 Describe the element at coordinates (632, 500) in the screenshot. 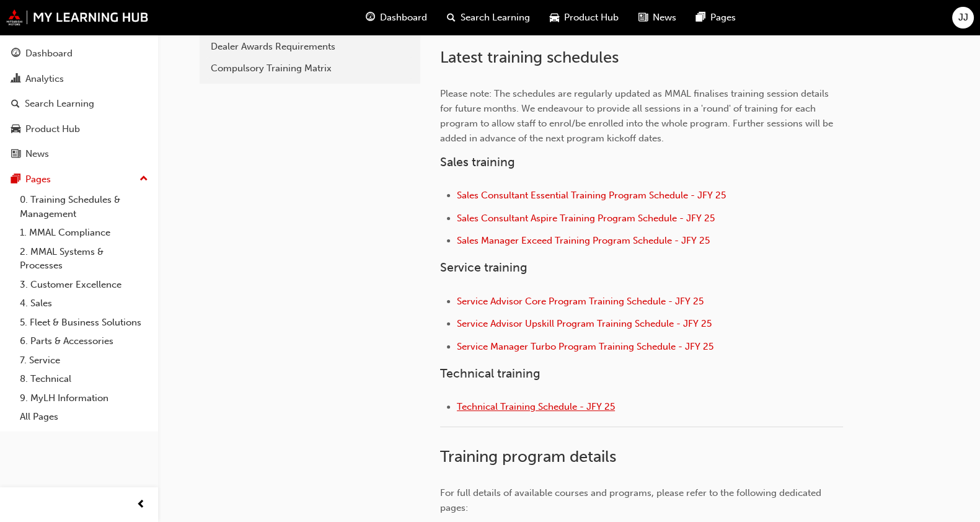

I see `span: For full details of available courses and programs, please refer to the following dedicated pages:` at that location.